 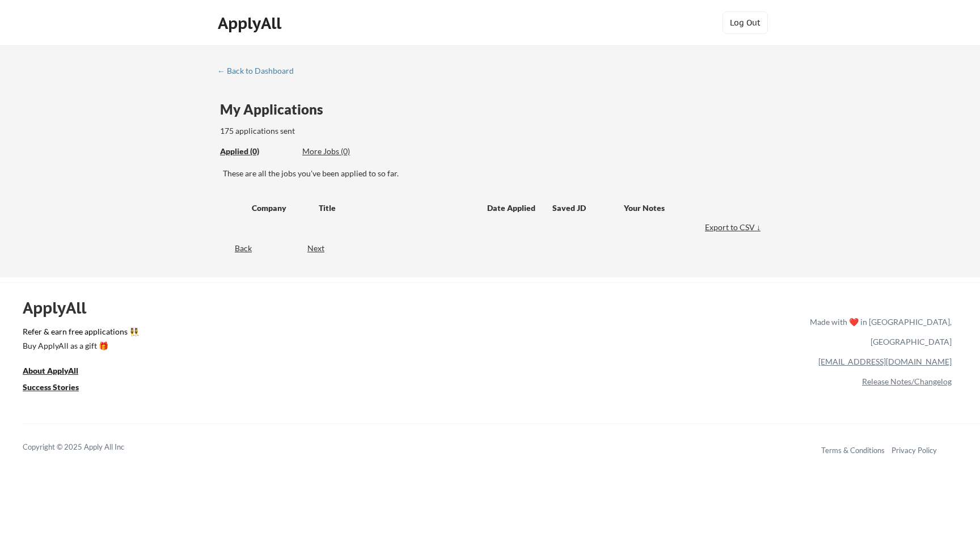 I want to click on a: Refer & earn free applications 👯‍♀️, so click(x=298, y=334).